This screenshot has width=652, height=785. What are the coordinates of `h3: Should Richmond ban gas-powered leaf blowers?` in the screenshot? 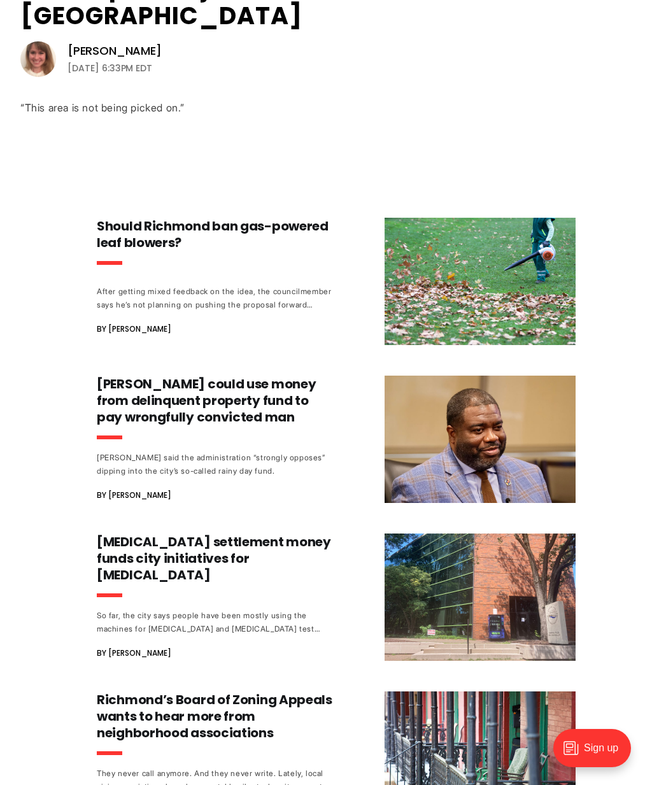 It's located at (215, 234).